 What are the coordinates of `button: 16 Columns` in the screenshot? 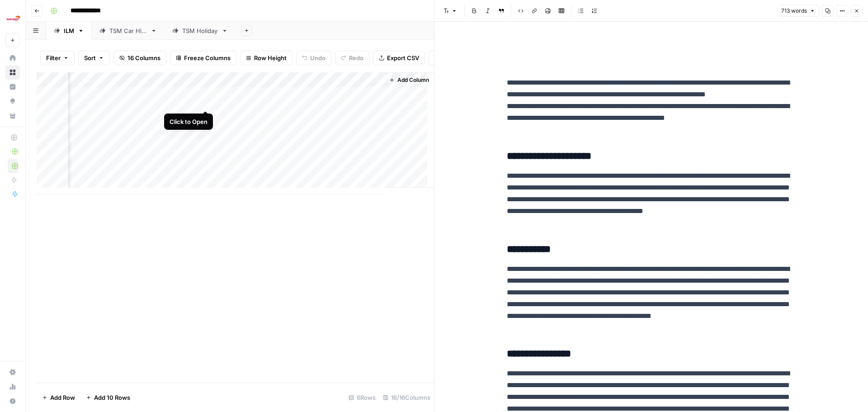 It's located at (140, 58).